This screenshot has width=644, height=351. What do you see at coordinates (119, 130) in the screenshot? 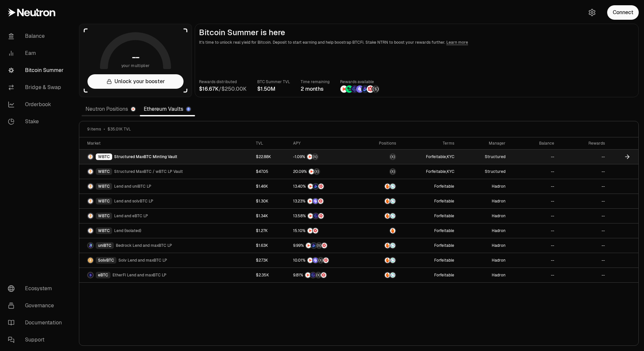
I see `span: $35.01K TVL` at bounding box center [119, 130].